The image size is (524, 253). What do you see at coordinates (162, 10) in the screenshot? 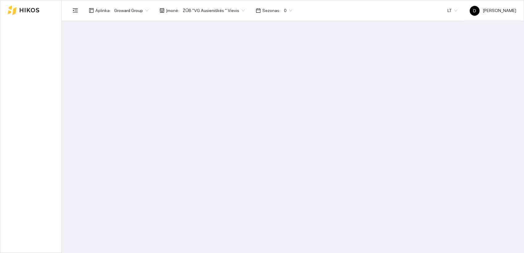
I see `span: shop` at bounding box center [162, 10].